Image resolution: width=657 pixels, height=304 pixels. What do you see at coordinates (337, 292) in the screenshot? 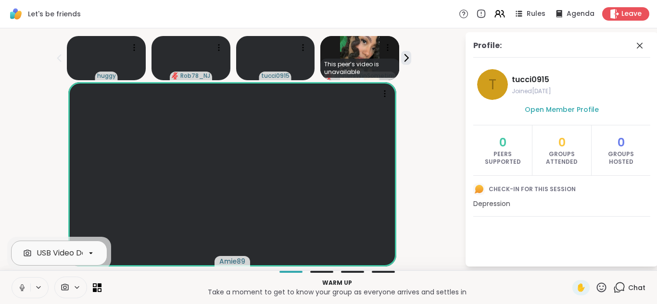
I see `p: Take a moment to get to know your group as everyone arrives and settles in` at bounding box center [337, 292].